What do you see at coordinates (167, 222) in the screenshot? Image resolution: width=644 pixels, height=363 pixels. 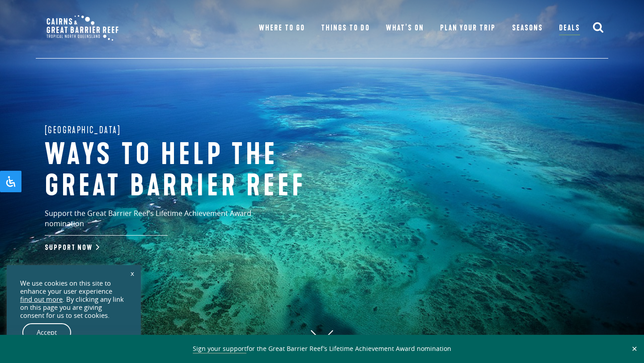 I see `p: Support the Great Barrier Reef’s Lifetime Achievement Award nomination` at bounding box center [167, 222].